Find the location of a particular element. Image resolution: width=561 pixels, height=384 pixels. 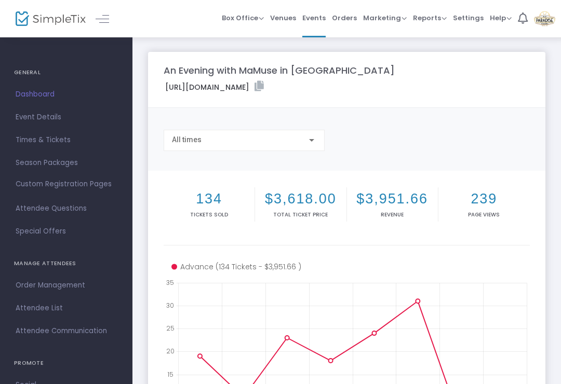

h2: $3,618.00 is located at coordinates (300, 199).